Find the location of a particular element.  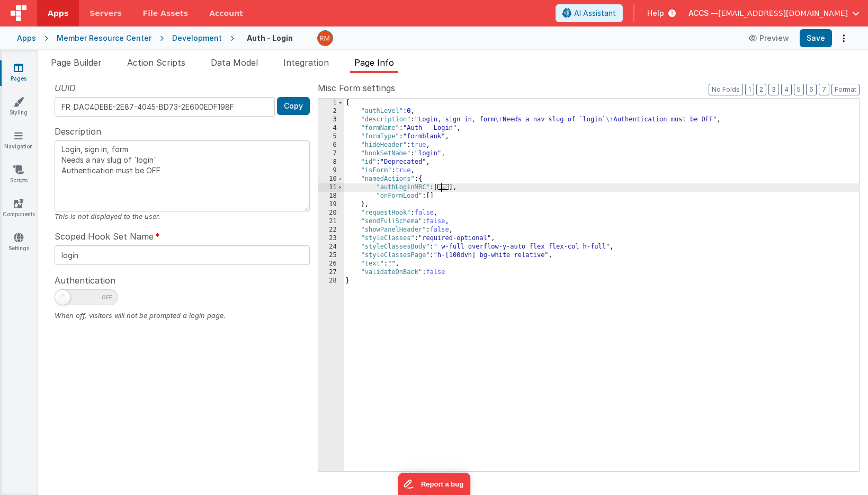

div: 24 is located at coordinates (331, 248).